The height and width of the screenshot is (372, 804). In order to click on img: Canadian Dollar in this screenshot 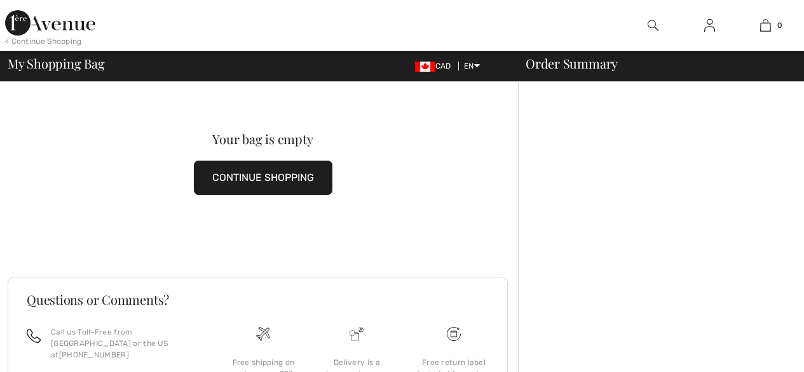, I will do `click(425, 67)`.